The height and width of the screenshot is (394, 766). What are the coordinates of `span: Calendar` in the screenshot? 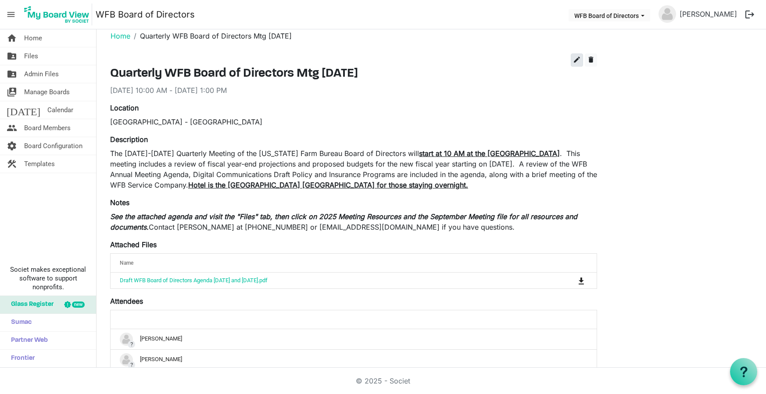 It's located at (60, 110).